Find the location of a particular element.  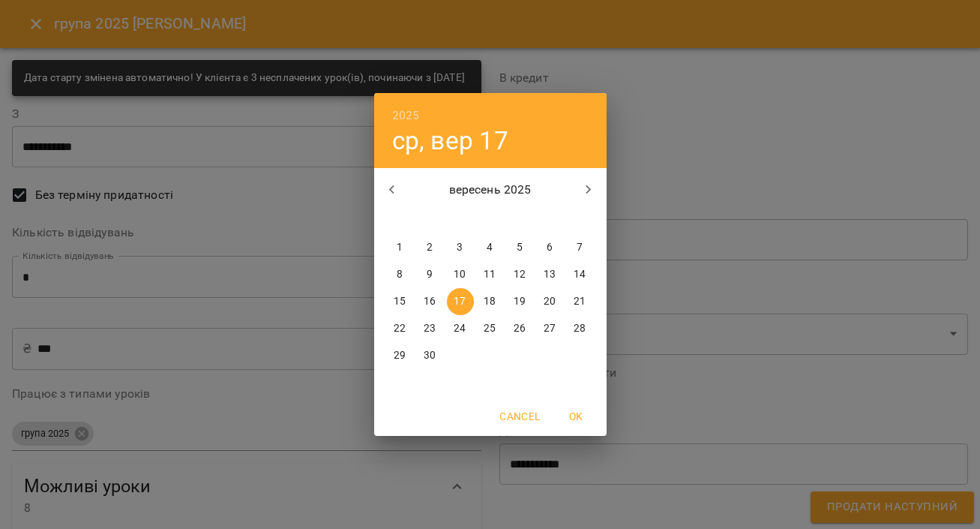

p: вересень 2025 is located at coordinates (490, 189).